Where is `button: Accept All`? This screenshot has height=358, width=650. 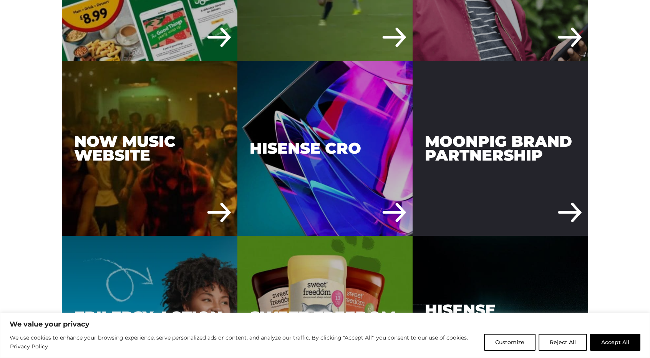 button: Accept All is located at coordinates (616, 343).